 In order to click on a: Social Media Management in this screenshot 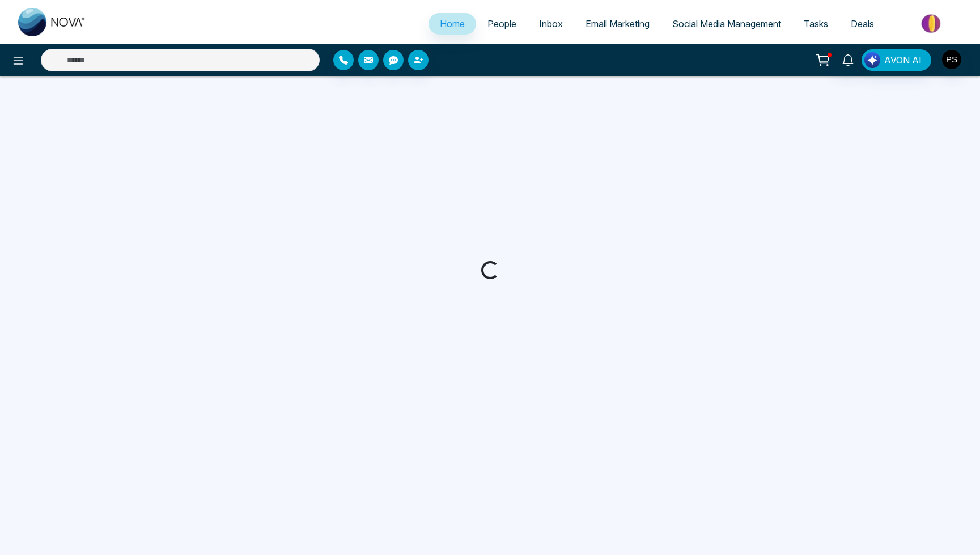, I will do `click(727, 24)`.